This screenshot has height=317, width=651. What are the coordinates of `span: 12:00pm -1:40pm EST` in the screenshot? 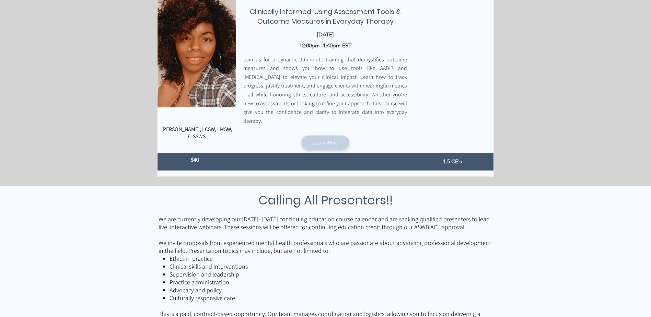 It's located at (325, 45).